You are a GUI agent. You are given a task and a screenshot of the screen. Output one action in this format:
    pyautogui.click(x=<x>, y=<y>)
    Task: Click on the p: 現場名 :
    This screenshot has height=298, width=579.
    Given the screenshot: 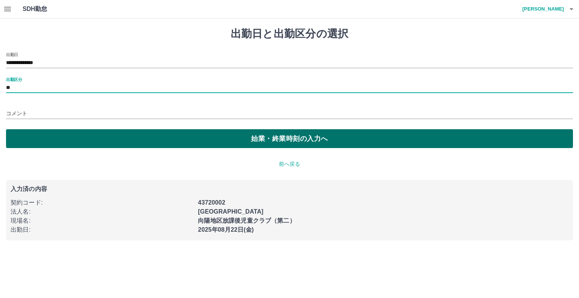 What is the action you would take?
    pyautogui.click(x=102, y=221)
    